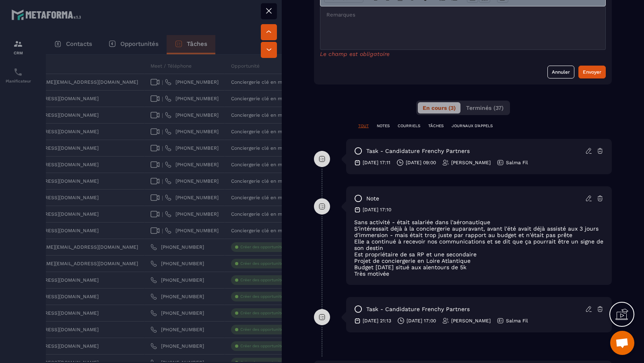  I want to click on p: Est propriétaire de sa RP et une secondaire, so click(479, 254).